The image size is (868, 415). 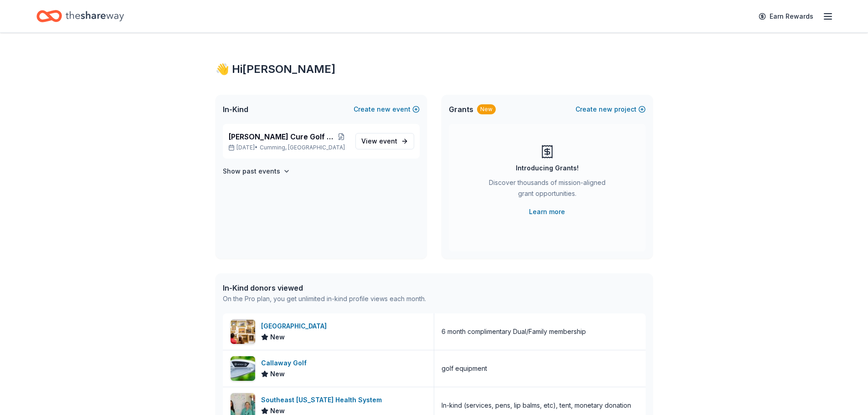 What do you see at coordinates (461, 109) in the screenshot?
I see `span: Grants` at bounding box center [461, 109].